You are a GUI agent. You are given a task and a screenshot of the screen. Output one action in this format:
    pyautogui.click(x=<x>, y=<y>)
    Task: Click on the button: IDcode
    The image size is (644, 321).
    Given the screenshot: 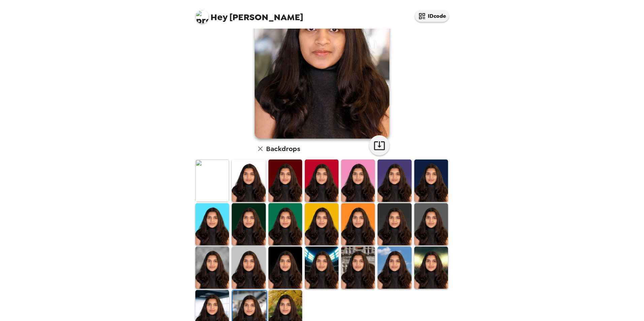 What is the action you would take?
    pyautogui.click(x=432, y=16)
    